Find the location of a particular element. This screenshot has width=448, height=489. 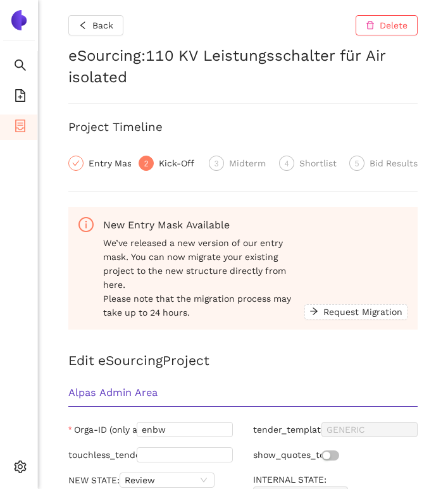

button: arrow-rightRequest Migration is located at coordinates (356, 312).